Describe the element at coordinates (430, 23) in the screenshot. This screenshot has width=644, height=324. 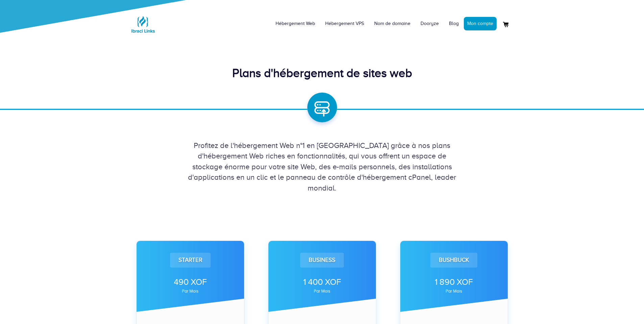
I see `a: Dooryze` at that location.